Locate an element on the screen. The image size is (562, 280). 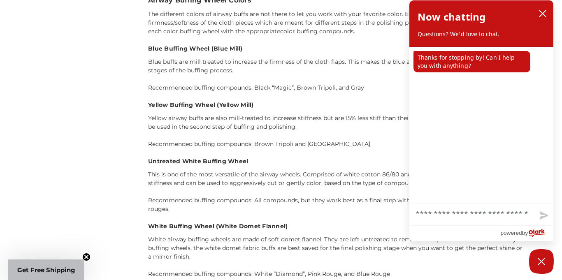
p: Thanks for stopping by! Can I help you with anything? is located at coordinates (472, 62).